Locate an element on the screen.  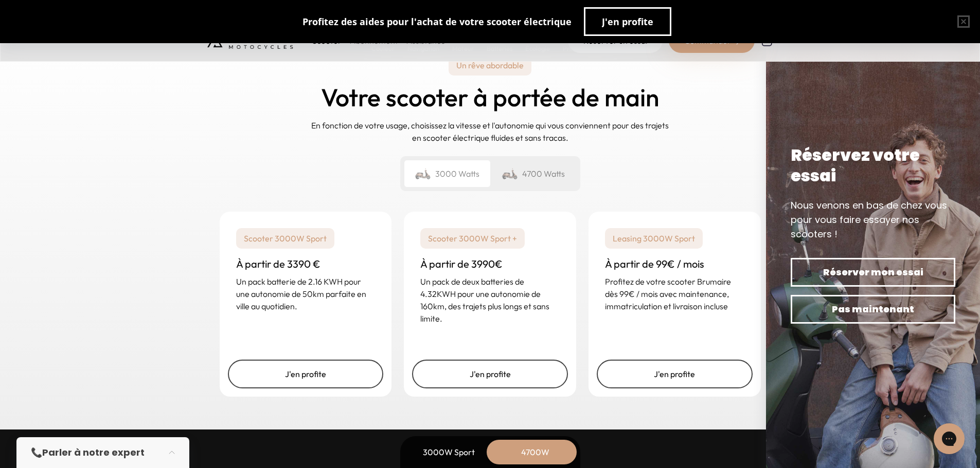
h3: À partir de 3390 € is located at coordinates (306, 264).